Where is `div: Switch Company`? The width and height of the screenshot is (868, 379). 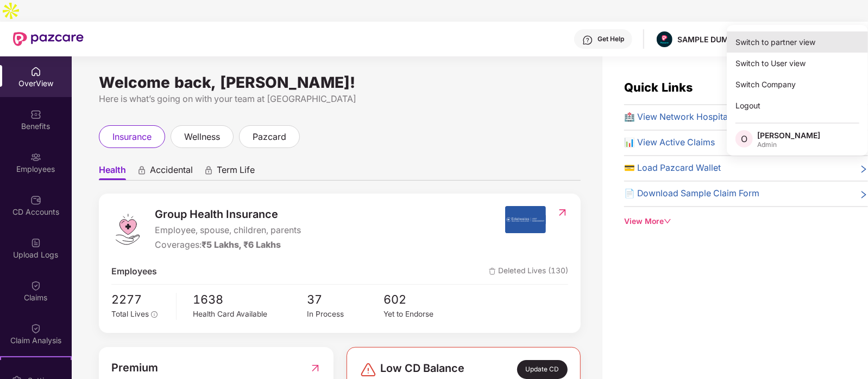
div: Switch Company is located at coordinates (797, 84).